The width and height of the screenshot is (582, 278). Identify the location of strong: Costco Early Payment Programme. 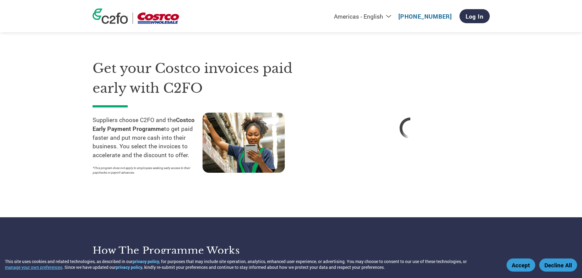
(144, 124).